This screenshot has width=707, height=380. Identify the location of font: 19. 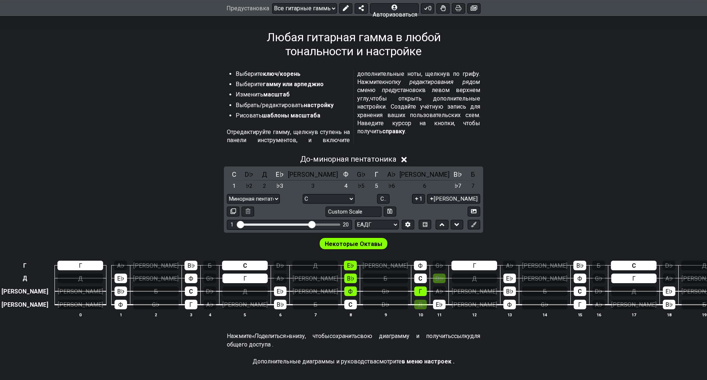
(704, 315).